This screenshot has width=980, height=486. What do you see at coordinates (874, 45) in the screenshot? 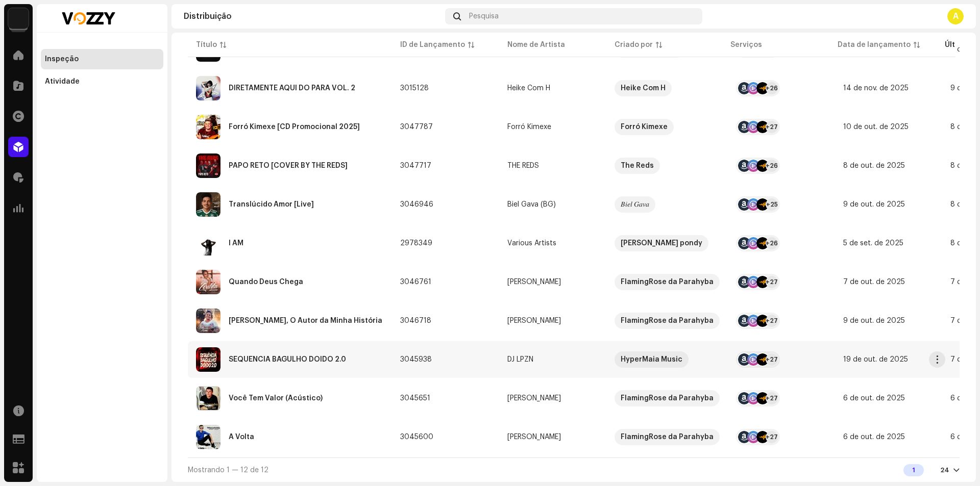
I see `div: Data de lançamento` at bounding box center [874, 45].